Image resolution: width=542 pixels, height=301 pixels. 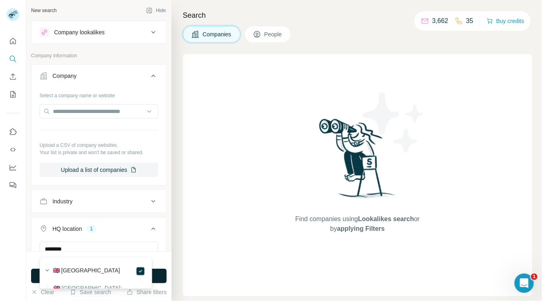 What do you see at coordinates (99, 94) in the screenshot?
I see `div: Select a company name or website` at bounding box center [99, 94].